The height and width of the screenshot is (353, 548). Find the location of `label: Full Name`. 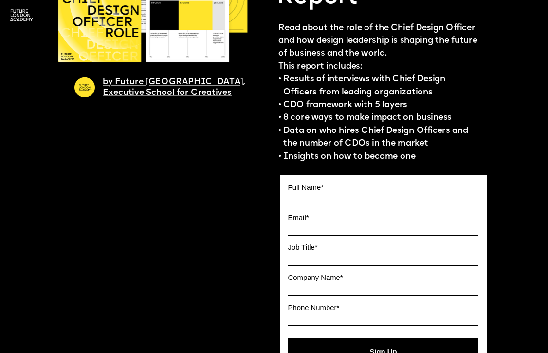

label: Full Name is located at coordinates (384, 188).